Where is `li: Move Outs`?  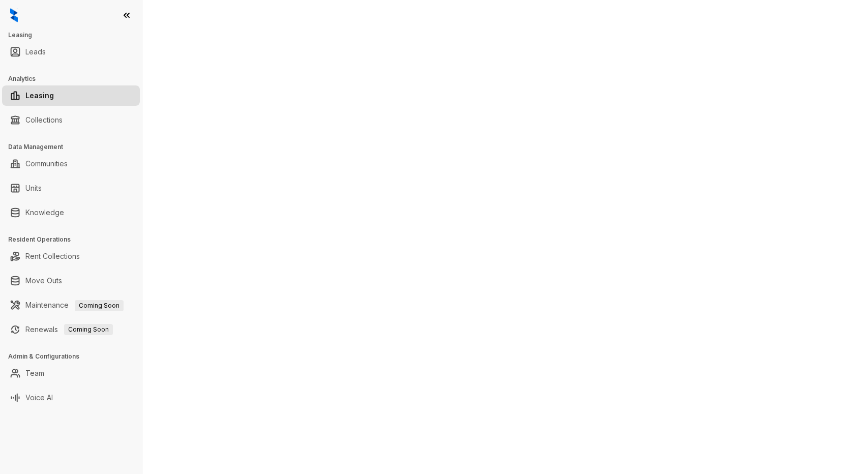
li: Move Outs is located at coordinates (70, 280).